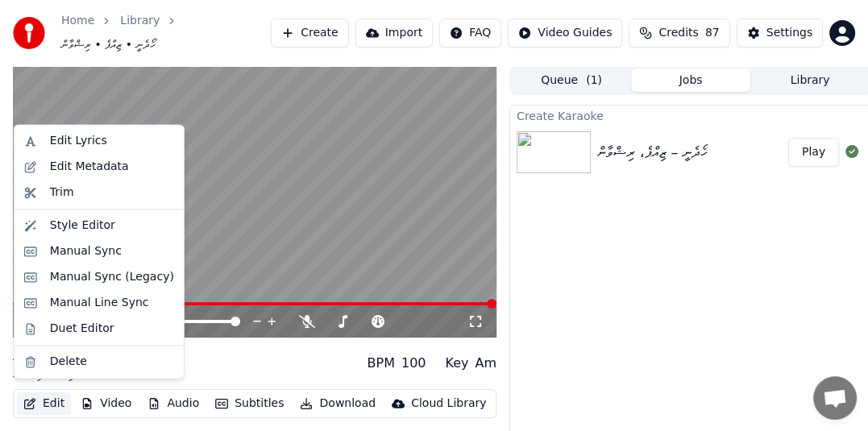 The image size is (868, 431). What do you see at coordinates (789, 33) in the screenshot?
I see `div: Settings` at bounding box center [789, 33].